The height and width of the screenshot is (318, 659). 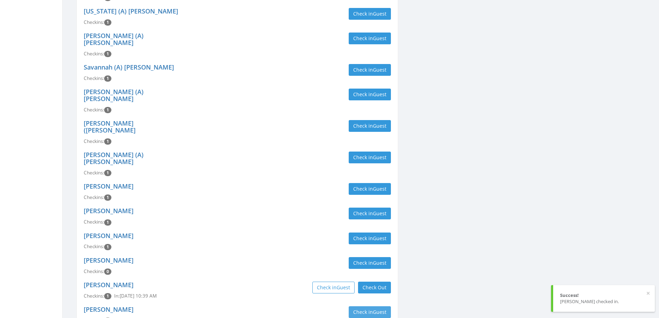 What do you see at coordinates (374, 287) in the screenshot?
I see `button: Check Out` at bounding box center [374, 287].